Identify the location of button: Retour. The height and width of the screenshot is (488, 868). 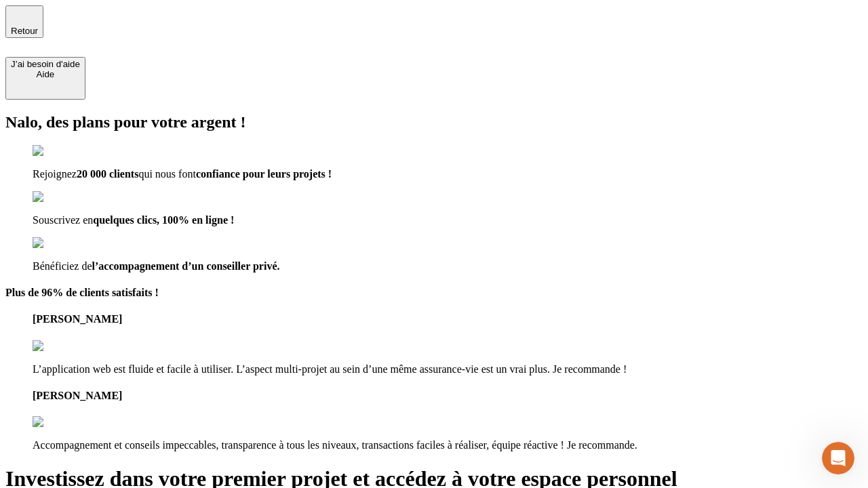
(25, 21).